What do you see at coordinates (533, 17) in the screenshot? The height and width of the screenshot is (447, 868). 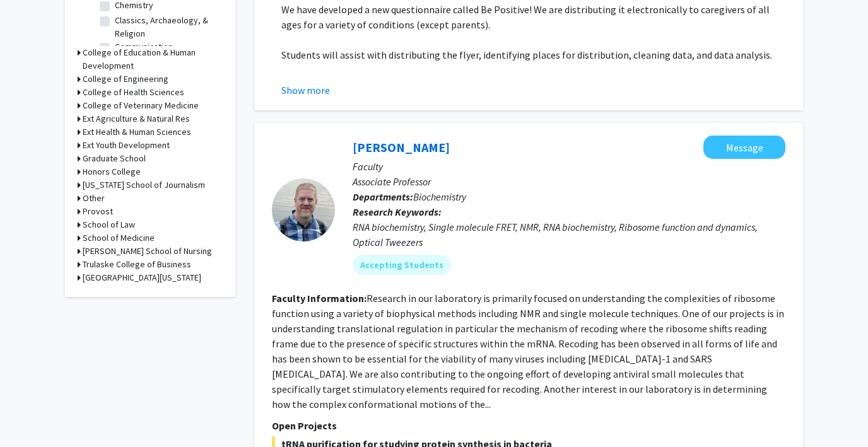 I see `p: We have developed a new questionnaire called Be Positive! We are distributing it electronically t...` at bounding box center [533, 17].